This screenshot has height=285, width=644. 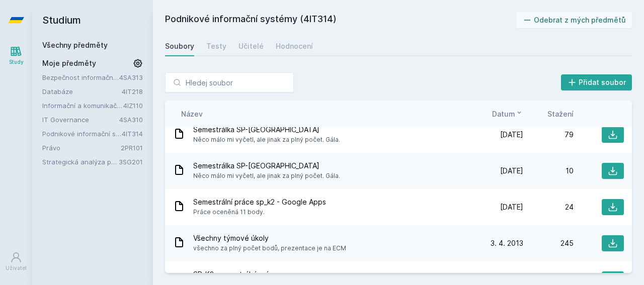 I want to click on a: 2PR101, so click(x=132, y=148).